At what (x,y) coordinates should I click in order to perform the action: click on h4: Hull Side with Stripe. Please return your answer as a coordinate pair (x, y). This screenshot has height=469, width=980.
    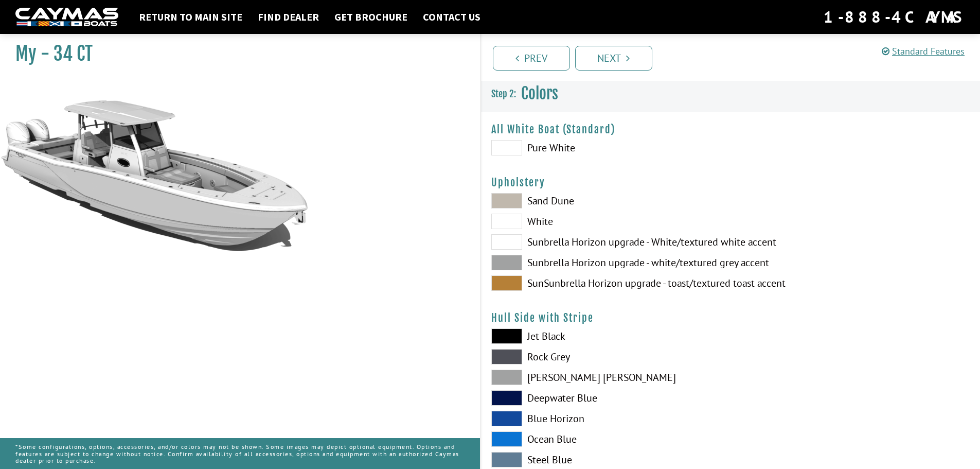
    Looking at the image, I should click on (731, 318).